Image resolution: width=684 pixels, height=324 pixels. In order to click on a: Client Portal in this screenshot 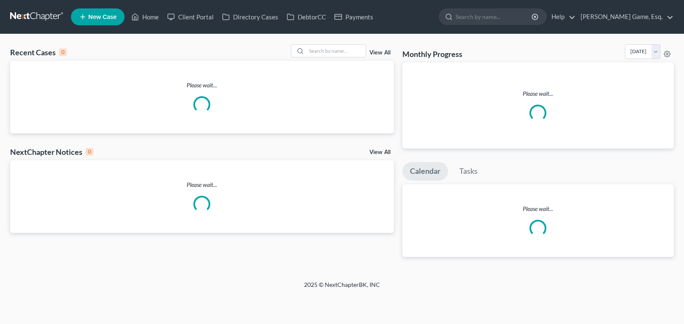, I will do `click(190, 17)`.